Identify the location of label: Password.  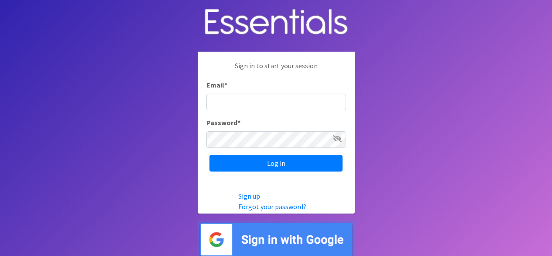
(224, 122).